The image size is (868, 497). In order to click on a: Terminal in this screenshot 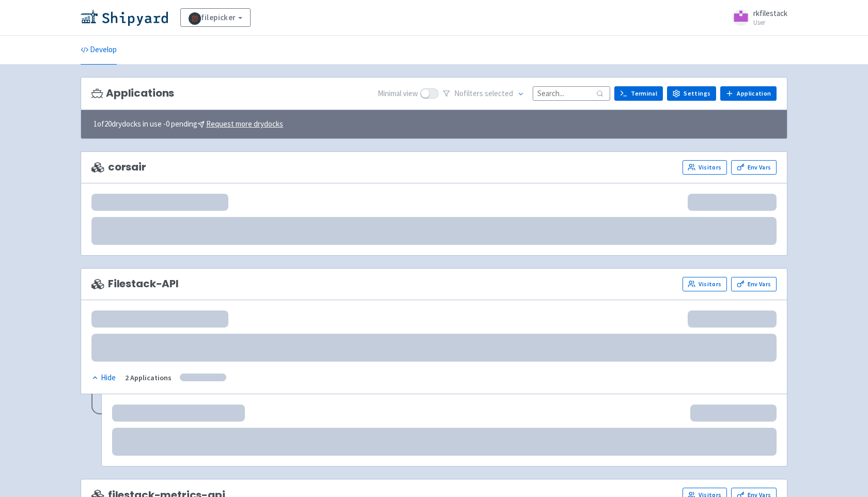, I will do `click(639, 93)`.